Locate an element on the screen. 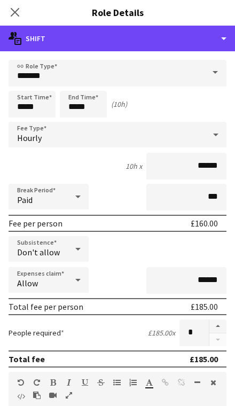  span: Don't allow is located at coordinates (38, 252).